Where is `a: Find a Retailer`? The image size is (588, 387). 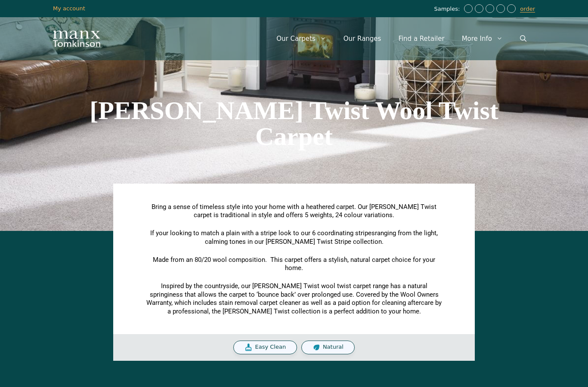
a: Find a Retailer is located at coordinates (421, 39).